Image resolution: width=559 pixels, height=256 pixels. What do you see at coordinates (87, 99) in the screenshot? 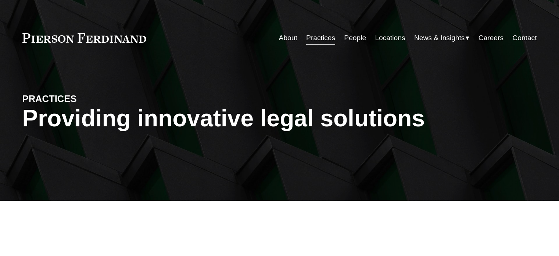
I see `h4: PRACTICES` at bounding box center [87, 99].